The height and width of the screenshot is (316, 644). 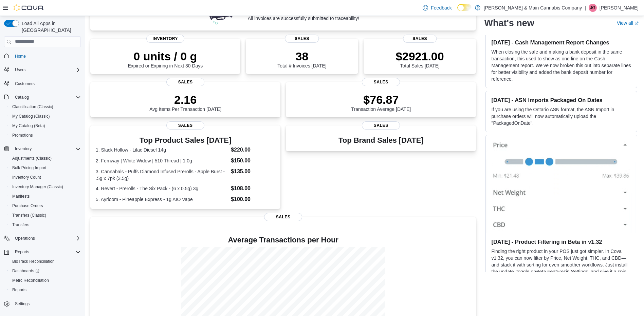 What do you see at coordinates (19, 290) in the screenshot?
I see `a: Reports` at bounding box center [19, 290].